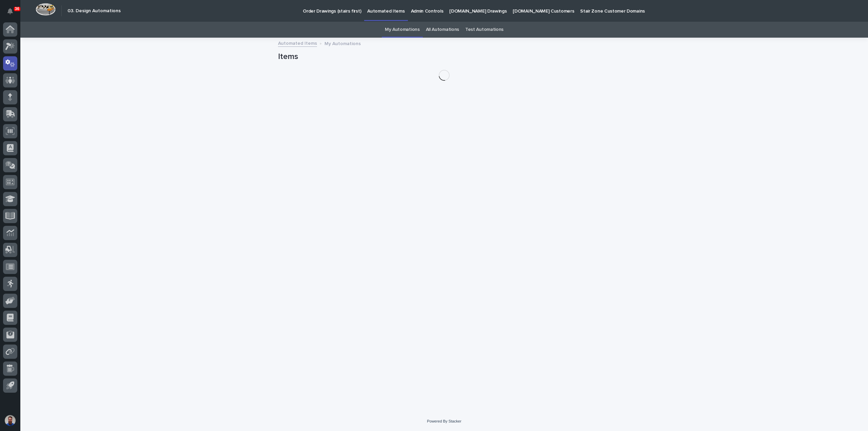 This screenshot has height=431, width=868. Describe the element at coordinates (10, 11) in the screenshot. I see `button: Notifications` at that location.